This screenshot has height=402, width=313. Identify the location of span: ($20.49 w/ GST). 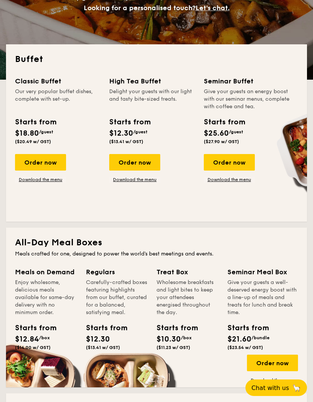
(33, 142).